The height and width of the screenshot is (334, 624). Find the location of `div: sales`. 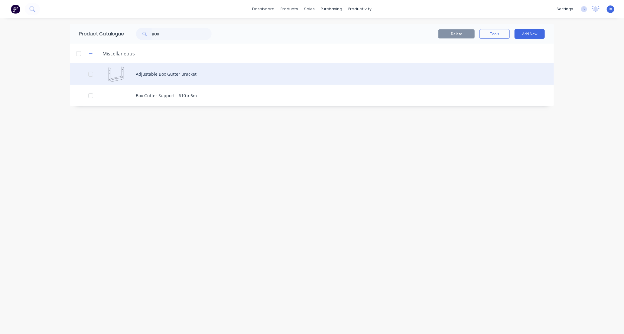

div: sales is located at coordinates (310, 9).